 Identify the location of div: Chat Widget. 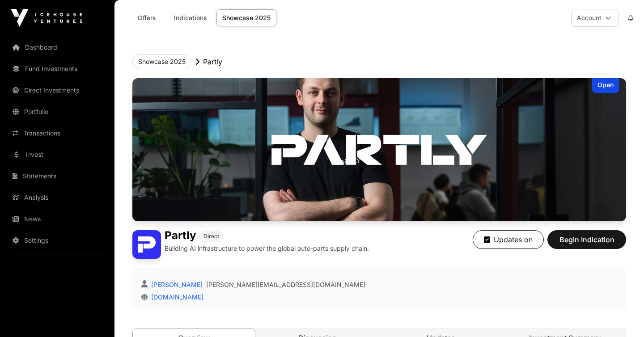
(622, 315).